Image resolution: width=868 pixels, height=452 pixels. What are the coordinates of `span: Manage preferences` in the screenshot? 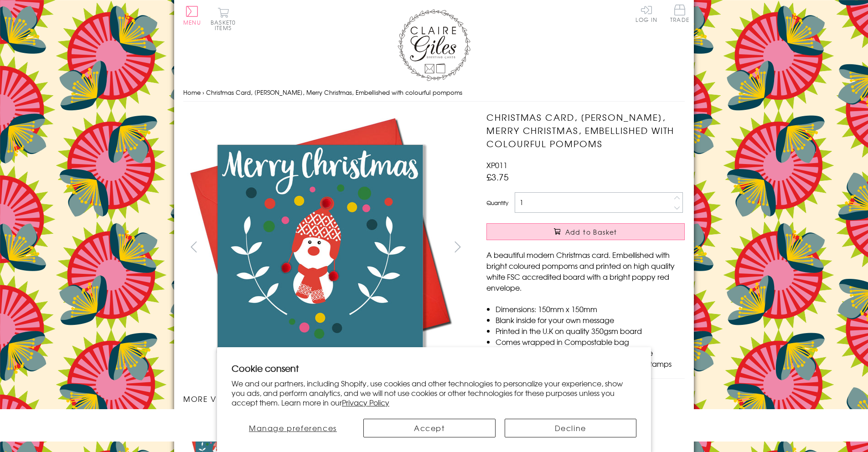 It's located at (293, 428).